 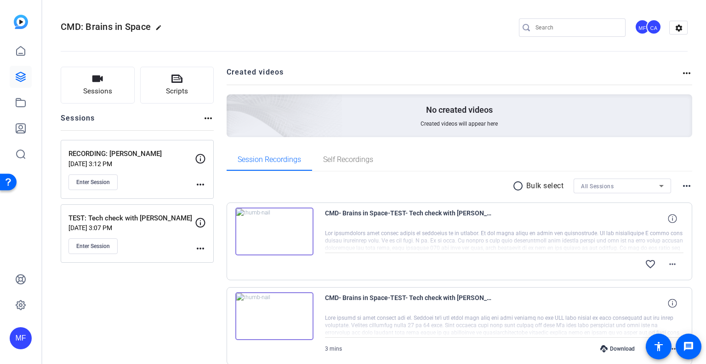 What do you see at coordinates (98, 85) in the screenshot?
I see `button: Sessions` at bounding box center [98, 85].